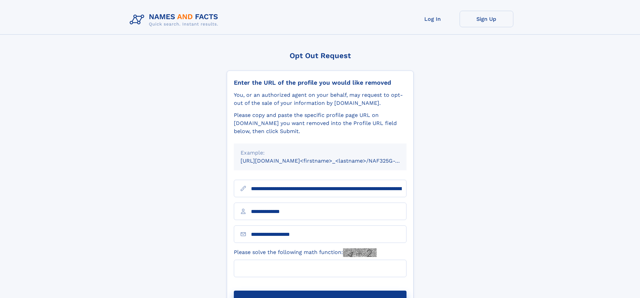 The image size is (640, 298). I want to click on div: Opt Out Request, so click(320, 55).